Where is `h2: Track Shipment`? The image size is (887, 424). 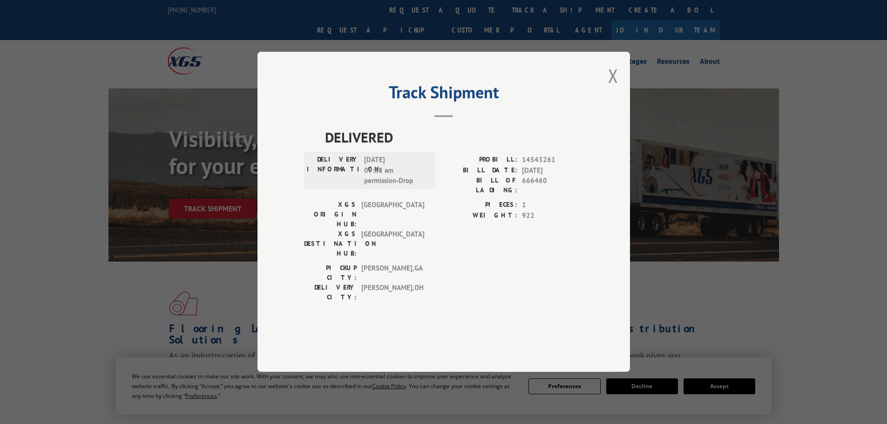 h2: Track Shipment is located at coordinates (444, 95).